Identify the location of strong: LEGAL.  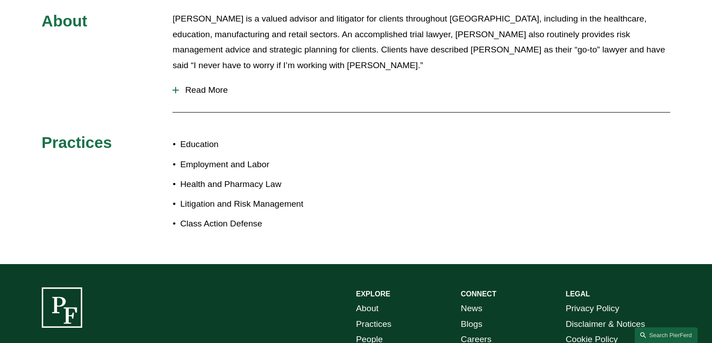
(577, 294).